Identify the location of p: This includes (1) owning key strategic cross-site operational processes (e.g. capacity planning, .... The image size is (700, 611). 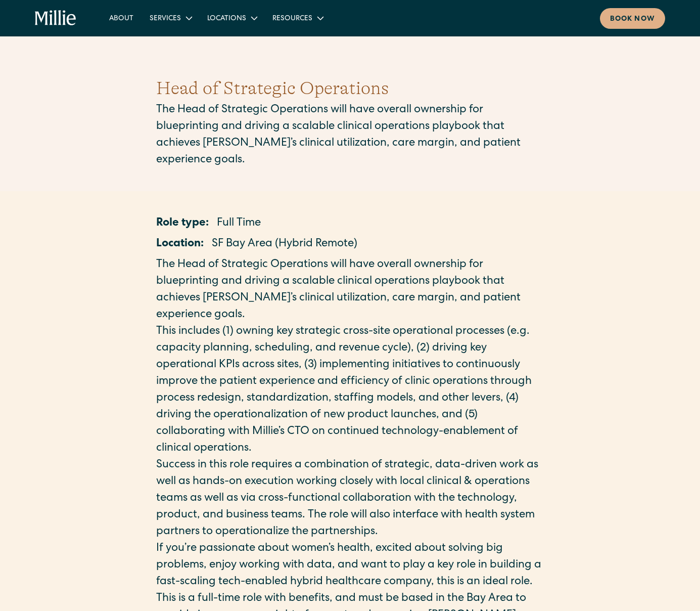
(350, 390).